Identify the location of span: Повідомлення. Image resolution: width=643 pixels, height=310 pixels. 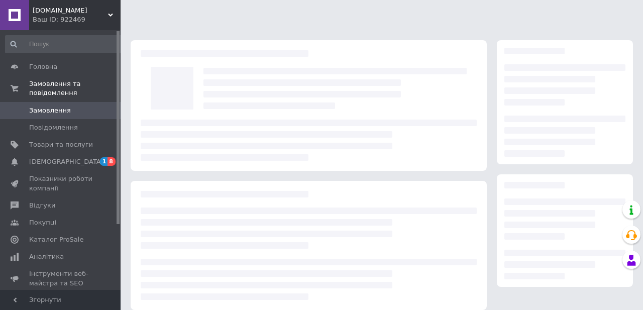
(53, 128).